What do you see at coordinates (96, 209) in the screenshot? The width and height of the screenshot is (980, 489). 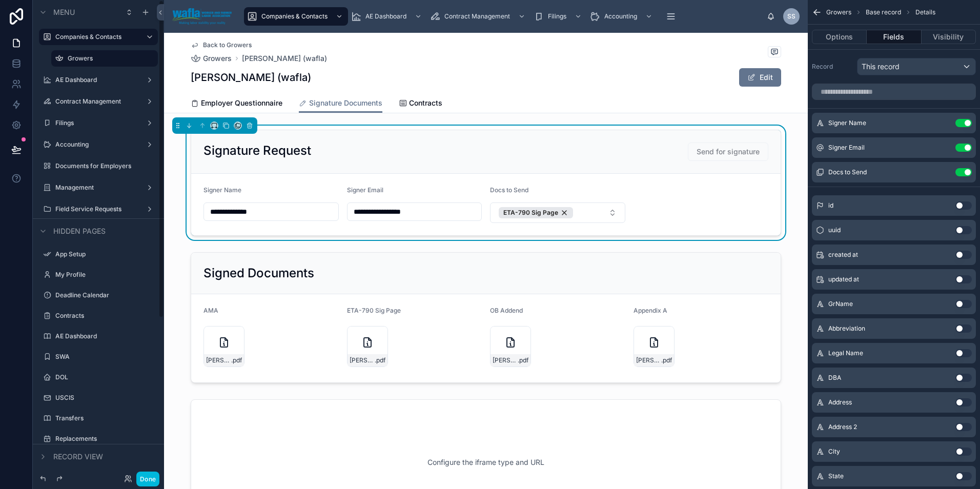 I see `a: Field Service Requests` at bounding box center [96, 209].